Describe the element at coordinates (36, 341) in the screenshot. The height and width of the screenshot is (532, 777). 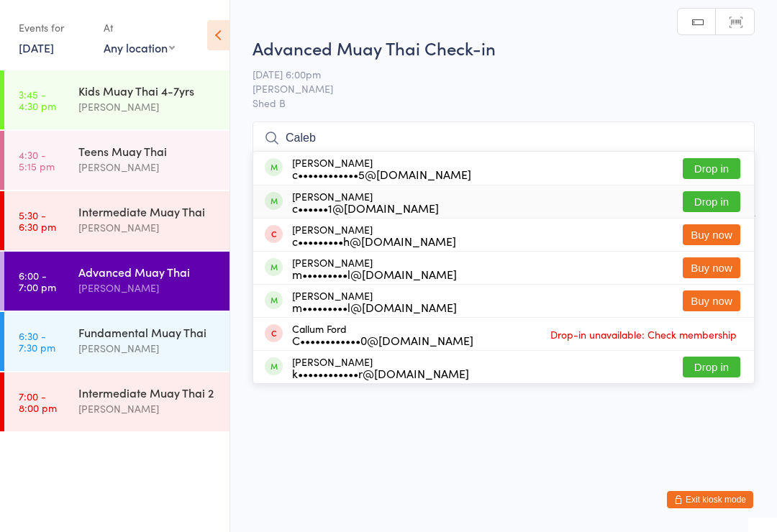
I see `time: 6:30 - 7:30 pm` at that location.